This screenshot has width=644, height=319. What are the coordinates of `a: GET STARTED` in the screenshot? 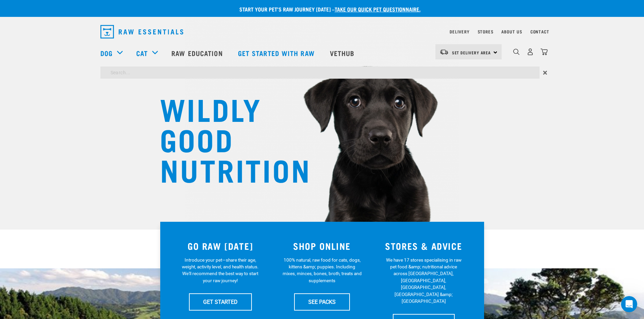 It's located at (220, 302).